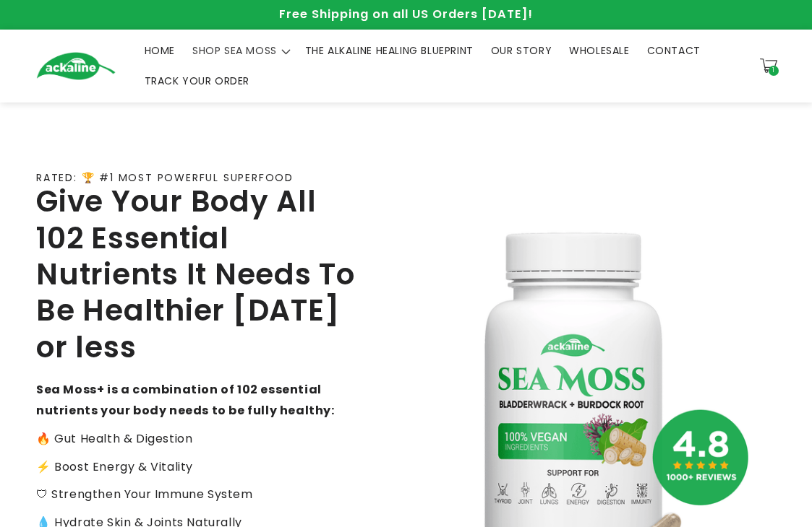  I want to click on span: SHOP SEA MOSS, so click(235, 51).